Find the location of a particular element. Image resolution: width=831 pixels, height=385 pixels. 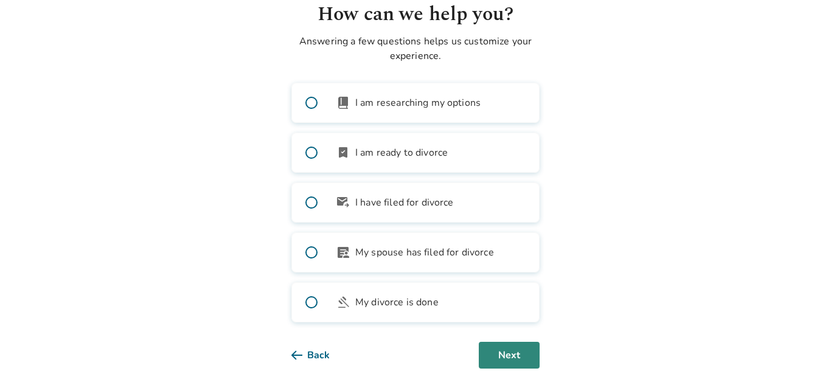

button: Next is located at coordinates (509, 355).